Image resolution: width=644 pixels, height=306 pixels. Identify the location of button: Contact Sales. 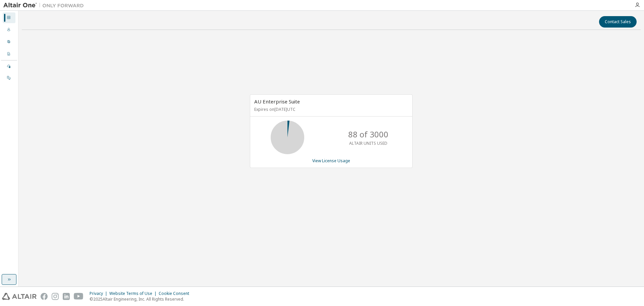
(618, 22).